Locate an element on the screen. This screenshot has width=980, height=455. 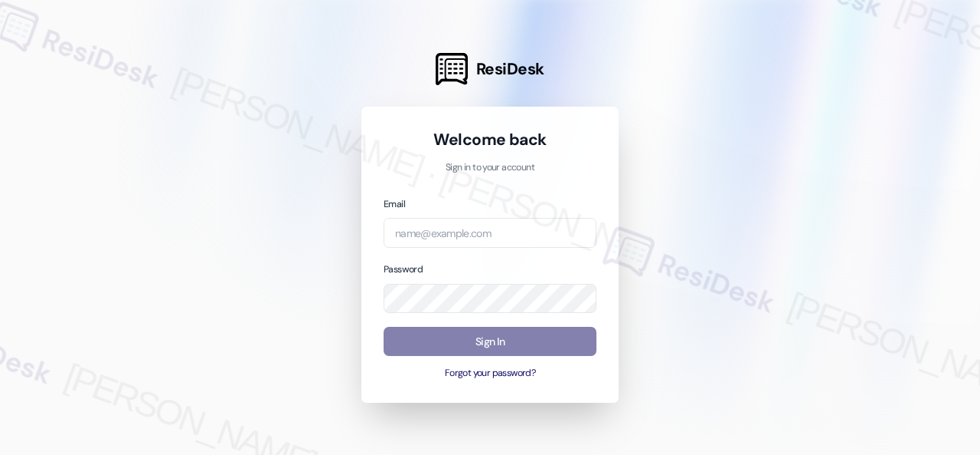
input: name@example.com is located at coordinates (490, 232).